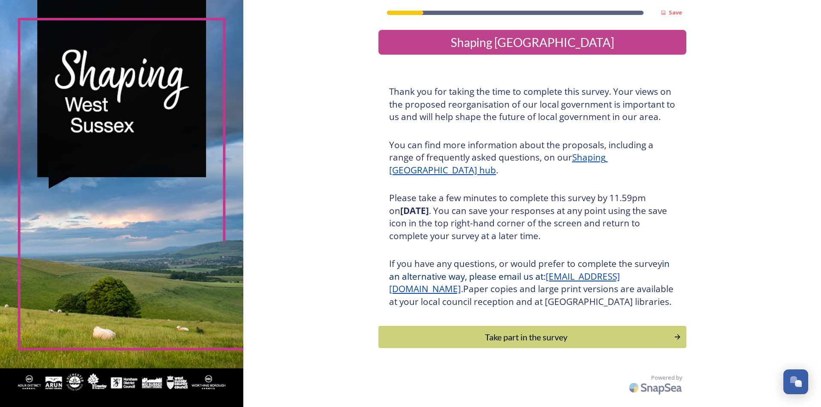  I want to click on h3: If you have any questions, or would prefer to complete the survey Paper copies and large print ve..., so click(532, 283).